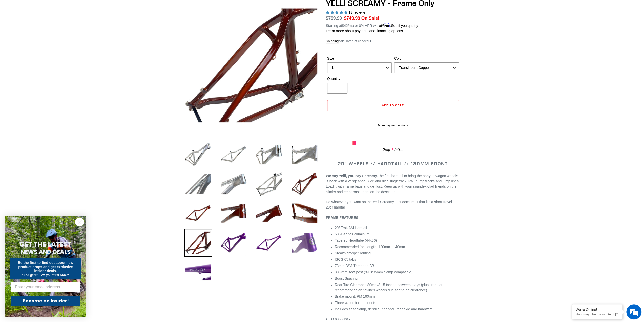 This screenshot has height=322, width=644. What do you see at coordinates (372, 25) in the screenshot?
I see `p: Starting at /mo or 0% APR with .` at bounding box center [372, 25].